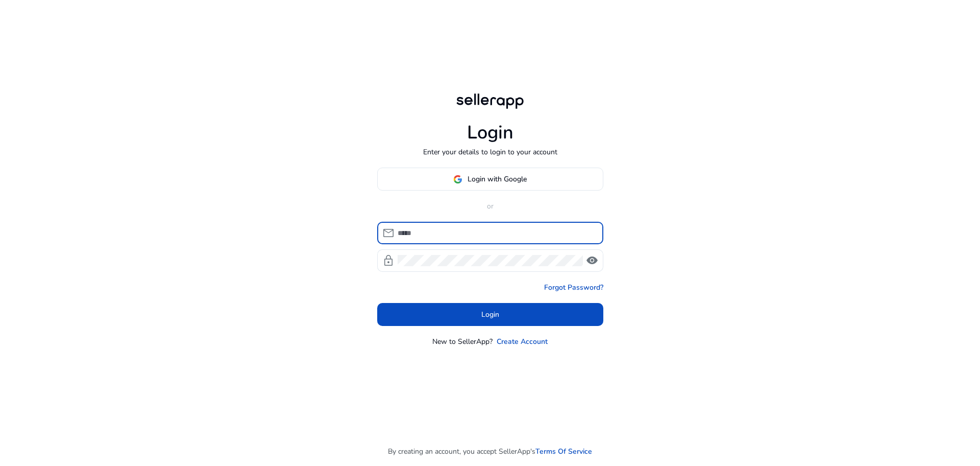 Image resolution: width=980 pixels, height=466 pixels. What do you see at coordinates (490, 152) in the screenshot?
I see `p: Enter your details to login to your account` at bounding box center [490, 152].